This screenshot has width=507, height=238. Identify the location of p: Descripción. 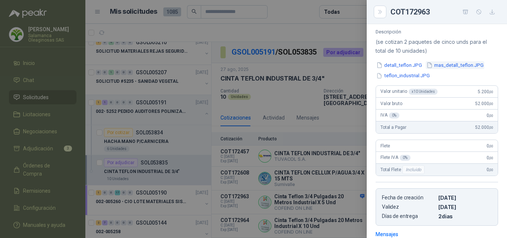
(437, 32).